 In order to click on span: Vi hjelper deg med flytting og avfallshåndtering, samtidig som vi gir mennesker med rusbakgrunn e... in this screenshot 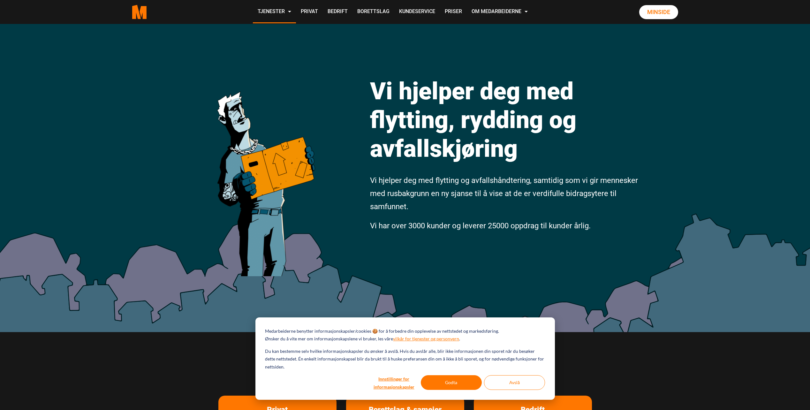, I will do `click(504, 194)`.